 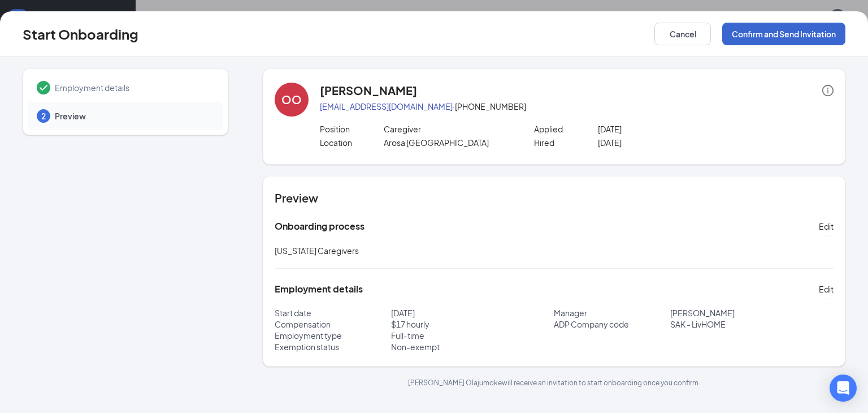 What do you see at coordinates (133, 116) in the screenshot?
I see `span: Preview` at bounding box center [133, 116].